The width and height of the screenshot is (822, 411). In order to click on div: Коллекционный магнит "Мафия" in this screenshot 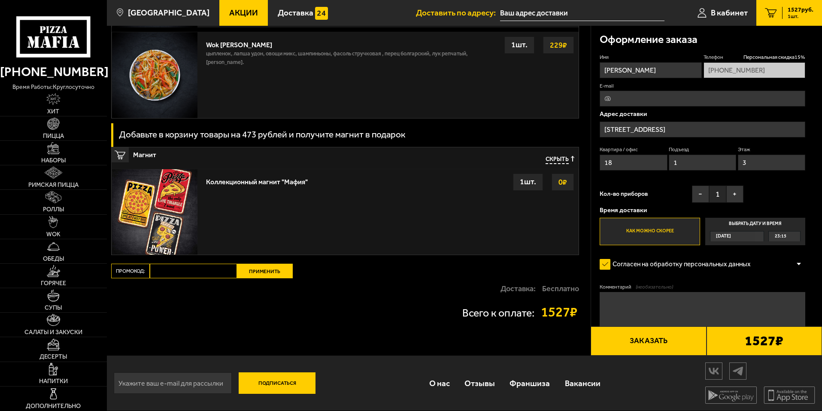, I will do `click(257, 179)`.